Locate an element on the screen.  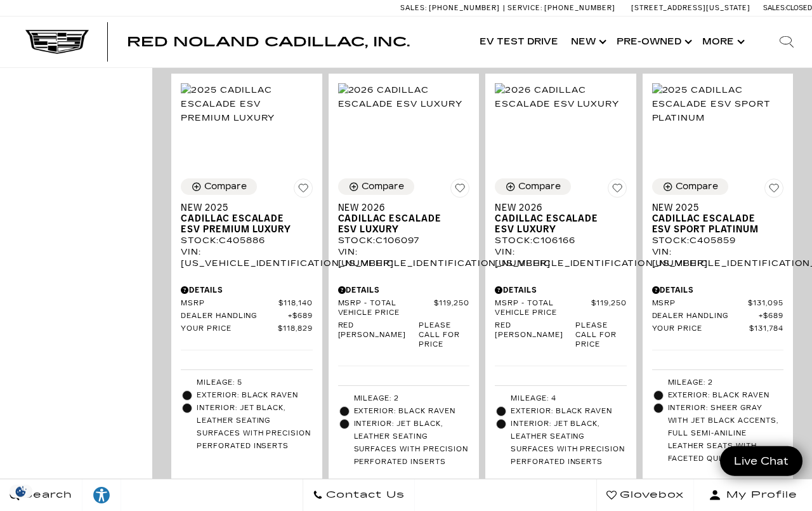
a: Pre-Owned is located at coordinates (652, 42).